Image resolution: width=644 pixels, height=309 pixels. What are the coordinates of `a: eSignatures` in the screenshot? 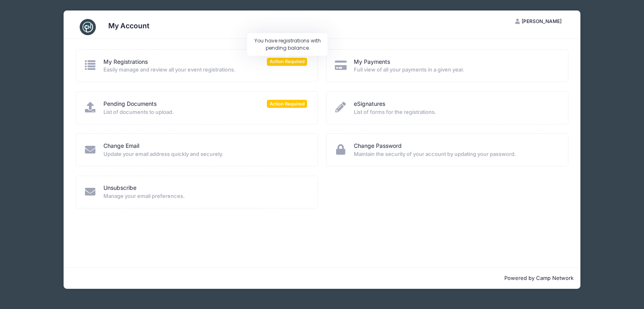 It's located at (369, 104).